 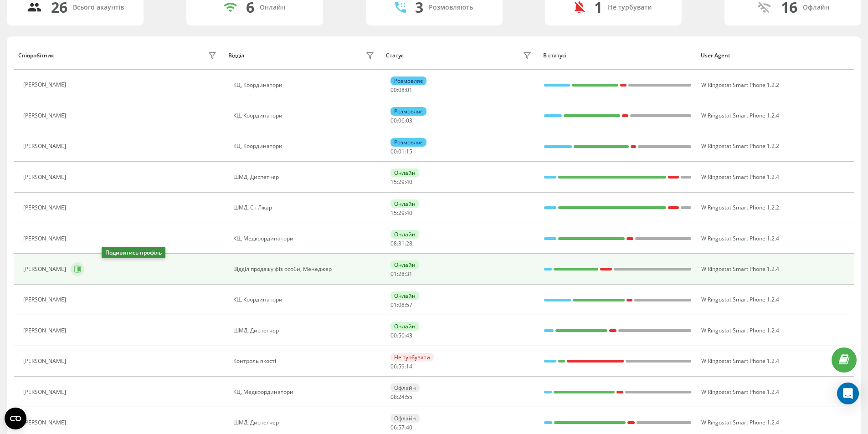 I want to click on button: Open CMP widget, so click(x=15, y=419).